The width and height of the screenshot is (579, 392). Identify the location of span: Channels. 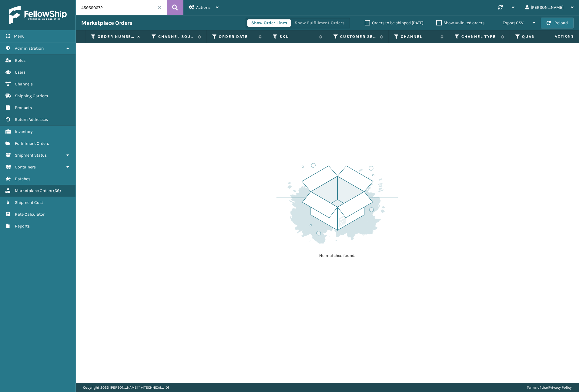
(24, 84).